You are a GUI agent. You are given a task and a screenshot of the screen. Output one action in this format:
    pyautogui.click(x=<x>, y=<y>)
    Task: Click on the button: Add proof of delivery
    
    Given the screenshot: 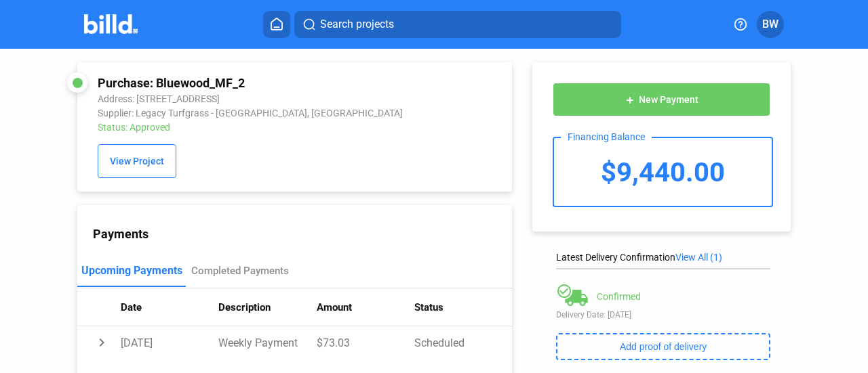 What is the action you would take?
    pyautogui.click(x=663, y=347)
    